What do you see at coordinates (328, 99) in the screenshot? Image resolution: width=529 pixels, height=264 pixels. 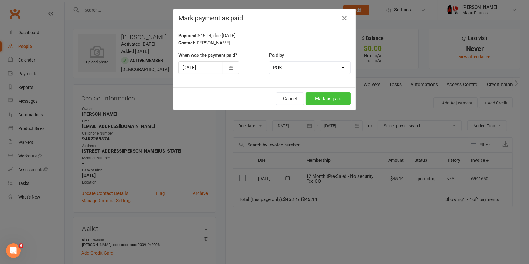 I see `button: Mark as paid` at bounding box center [328, 99].